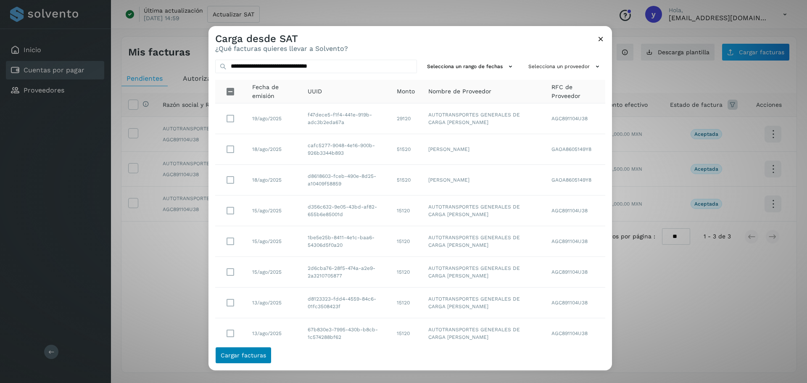  What do you see at coordinates (345, 149) in the screenshot?
I see `td: cafc5277-9048-4e16-900b-926b3344b893` at bounding box center [345, 149].